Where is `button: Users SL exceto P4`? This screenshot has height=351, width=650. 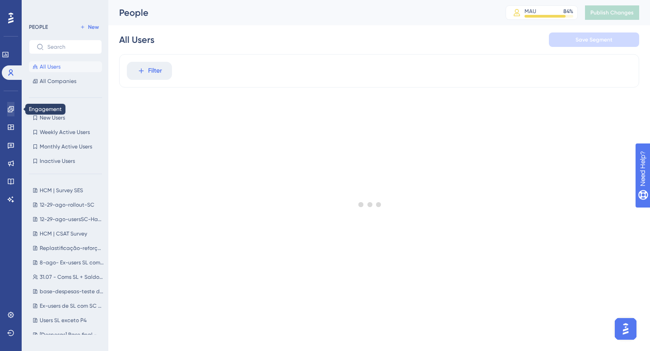
button: Users SL exceto P4 is located at coordinates (68, 321).